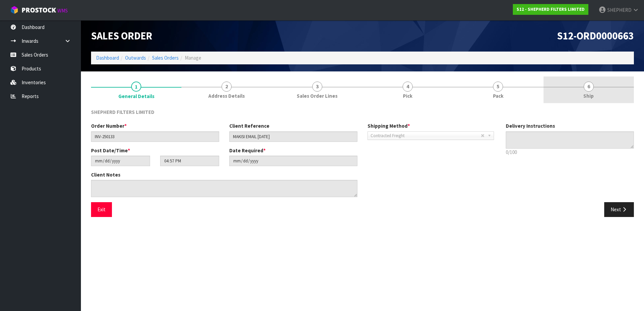  What do you see at coordinates (136, 87) in the screenshot?
I see `span: 1` at bounding box center [136, 87].